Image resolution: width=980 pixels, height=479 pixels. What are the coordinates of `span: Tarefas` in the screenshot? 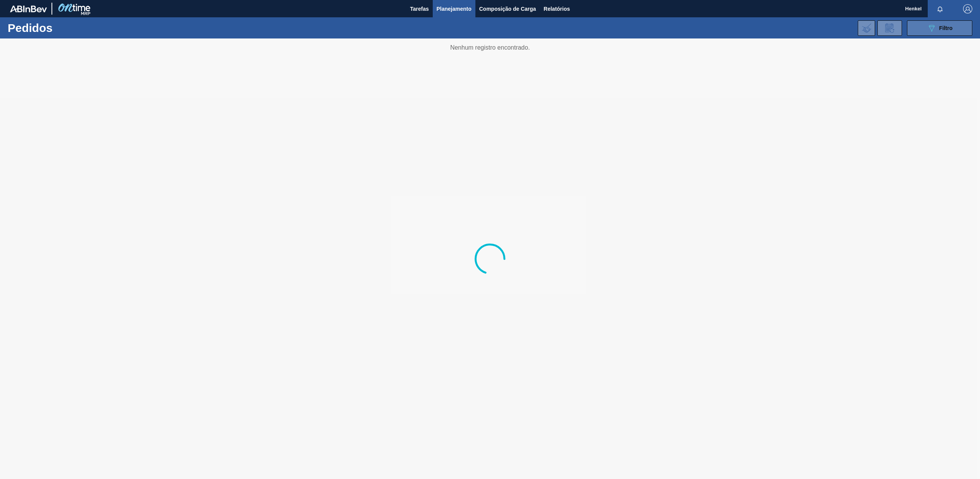 It's located at (419, 9).